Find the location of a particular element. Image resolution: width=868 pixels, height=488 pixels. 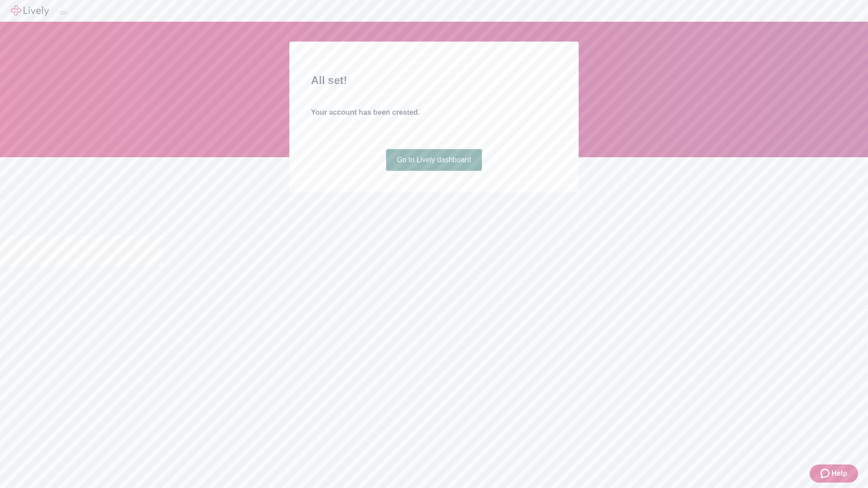

h4: Your account has been created. is located at coordinates (434, 112).